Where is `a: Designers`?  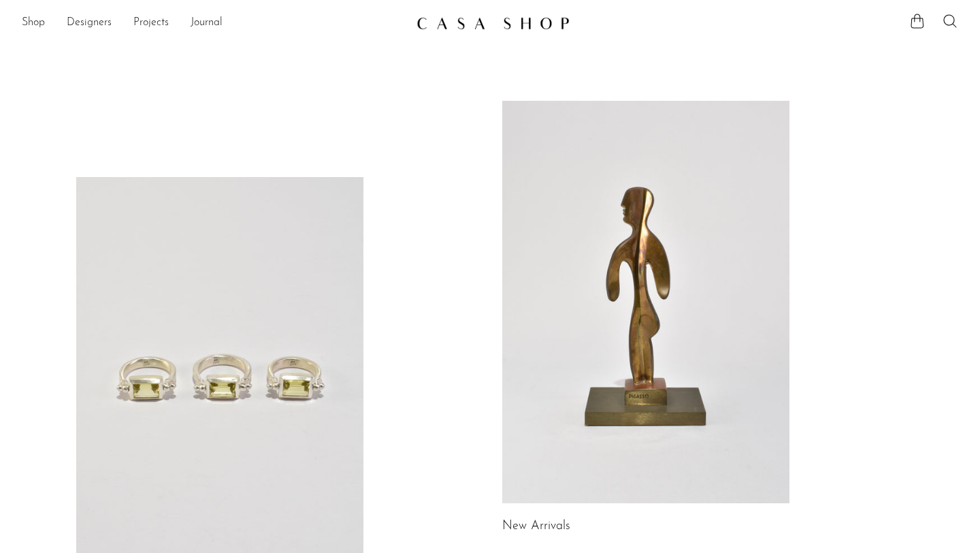
a: Designers is located at coordinates (89, 23).